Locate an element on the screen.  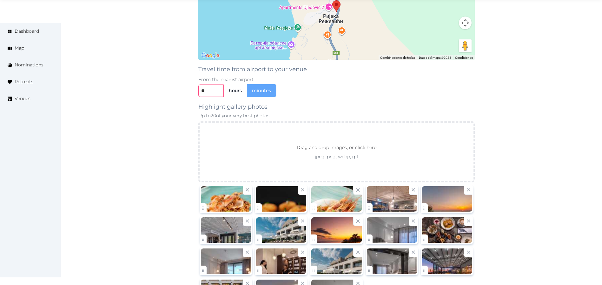
span: hours is located at coordinates (235, 90).